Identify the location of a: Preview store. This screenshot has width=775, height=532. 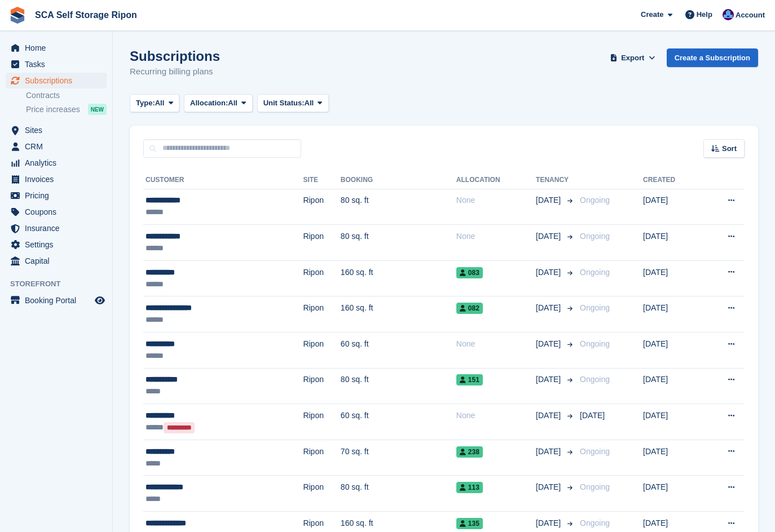
(100, 300).